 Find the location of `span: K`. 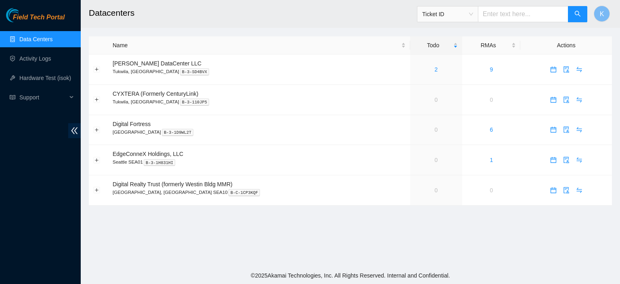

span: K is located at coordinates (602, 14).